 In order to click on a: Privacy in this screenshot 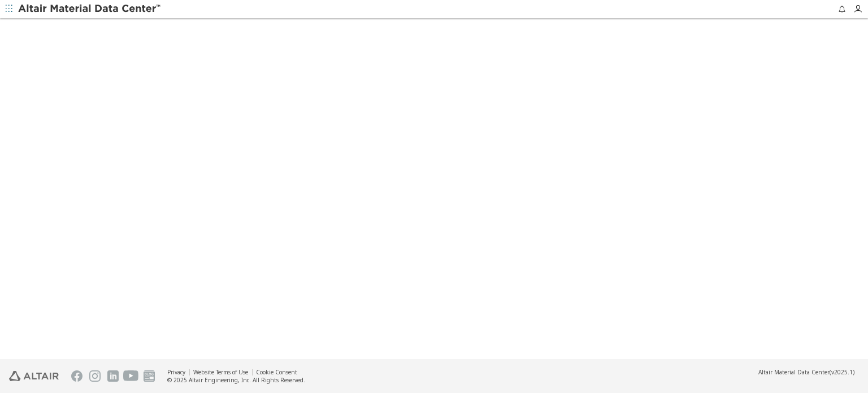, I will do `click(177, 372)`.